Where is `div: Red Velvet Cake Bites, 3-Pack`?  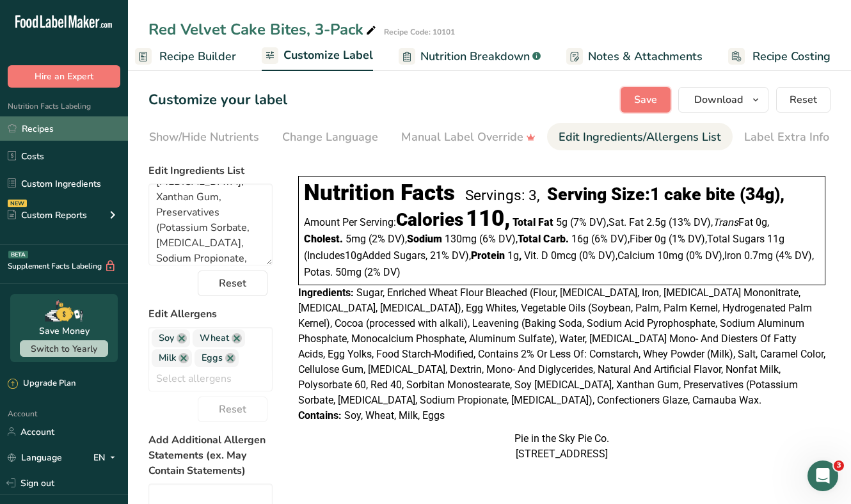 div: Red Velvet Cake Bites, 3-Pack is located at coordinates (263, 29).